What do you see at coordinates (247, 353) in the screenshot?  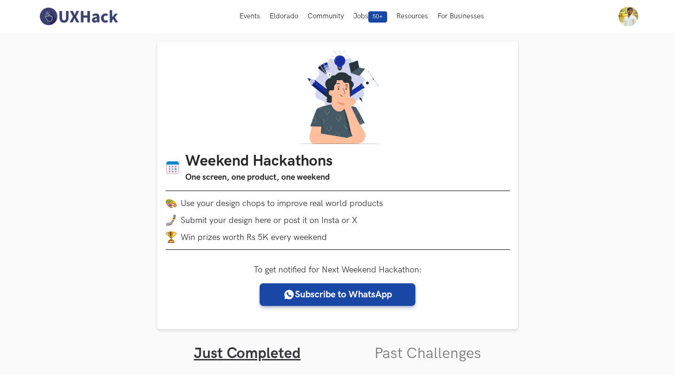 I see `a: Just Completed` at bounding box center [247, 353].